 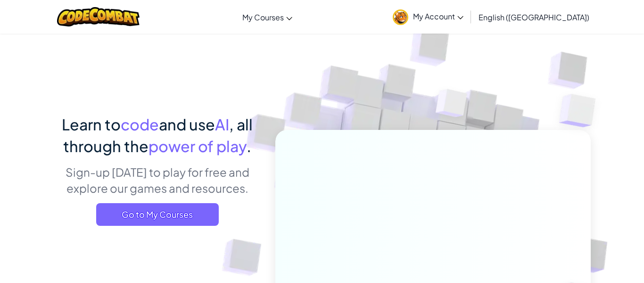 I want to click on a: My Account, so click(x=428, y=17).